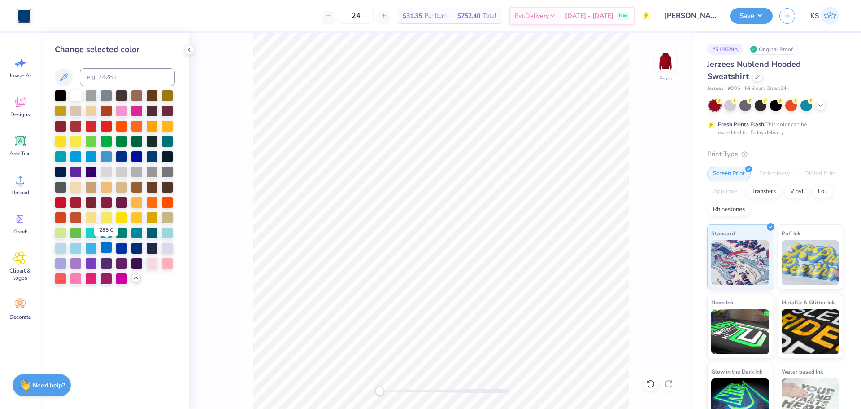 This screenshot has width=861, height=409. What do you see at coordinates (773, 49) in the screenshot?
I see `div: Original Proof` at bounding box center [773, 49].